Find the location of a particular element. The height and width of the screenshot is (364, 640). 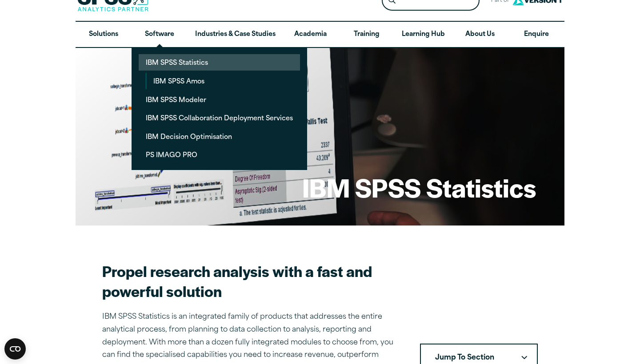

a: Solutions is located at coordinates (104, 34).